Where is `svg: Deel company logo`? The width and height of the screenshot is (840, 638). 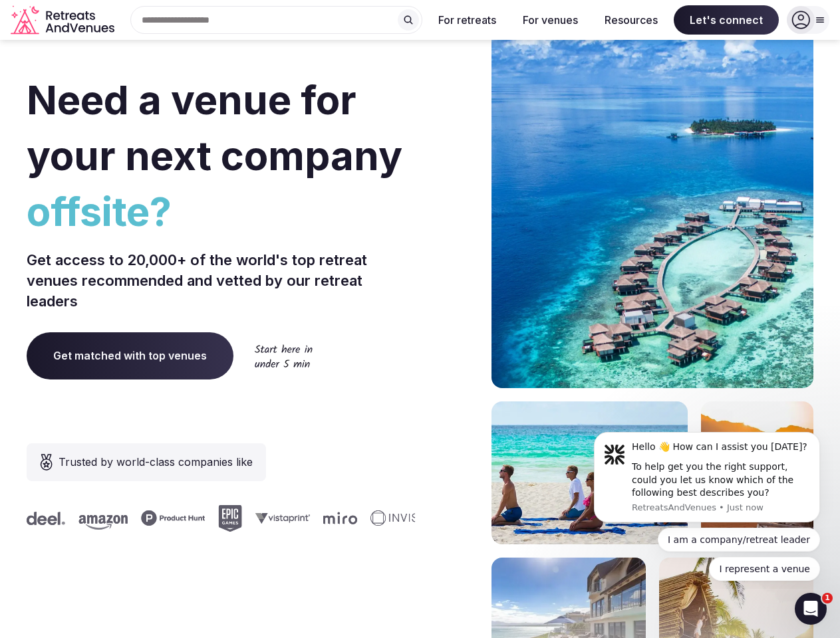
svg: Deel company logo is located at coordinates (46, 518).